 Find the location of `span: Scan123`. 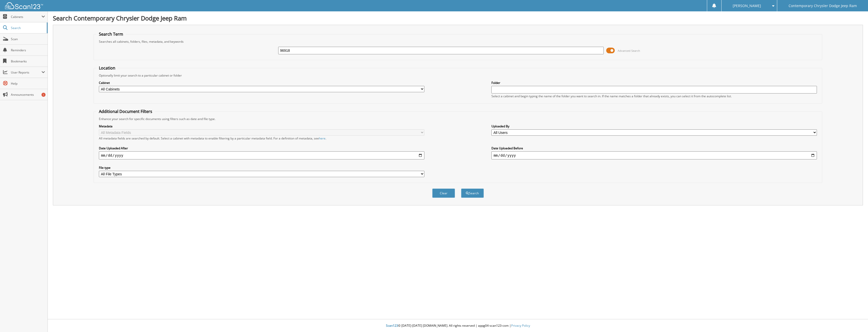

span: Scan123 is located at coordinates (392, 325).